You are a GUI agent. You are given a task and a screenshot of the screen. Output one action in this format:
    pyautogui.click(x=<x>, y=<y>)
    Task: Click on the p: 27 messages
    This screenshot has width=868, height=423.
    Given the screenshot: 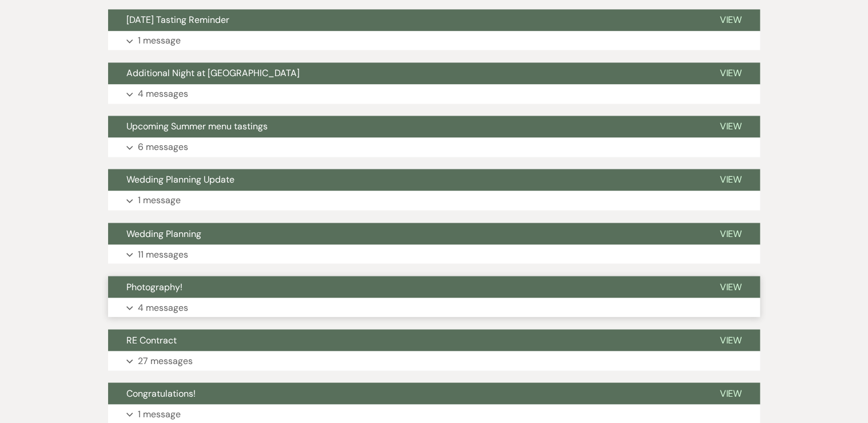 What is the action you would take?
    pyautogui.click(x=165, y=361)
    